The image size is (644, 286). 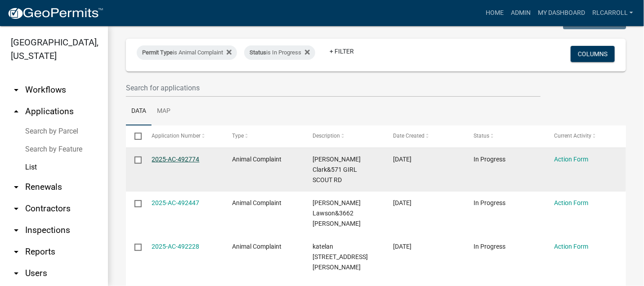 What do you see at coordinates (594, 21) in the screenshot?
I see `button: Bulk Actions` at bounding box center [594, 21].